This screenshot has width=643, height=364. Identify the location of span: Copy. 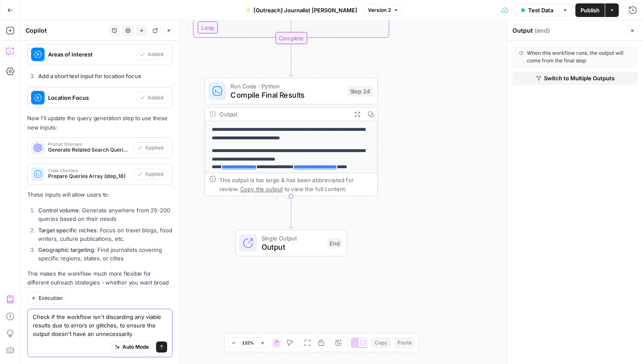
(381, 343).